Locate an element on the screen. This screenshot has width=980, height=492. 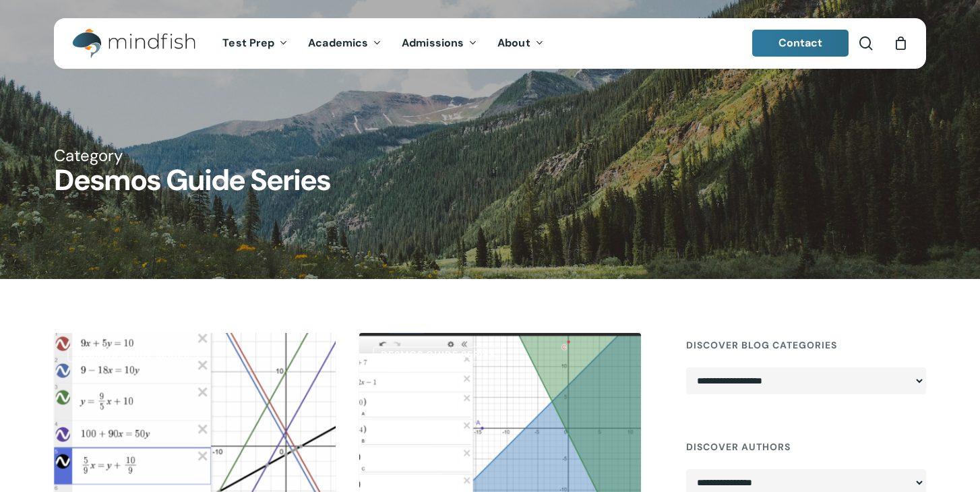
nav: Main Menu is located at coordinates (383, 43).